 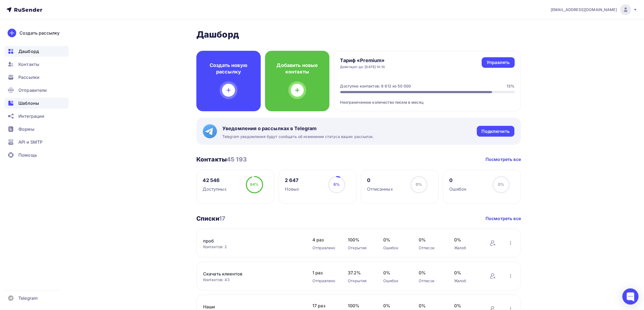 What do you see at coordinates (32, 116) in the screenshot?
I see `span: Интеграции` at bounding box center [32, 116].